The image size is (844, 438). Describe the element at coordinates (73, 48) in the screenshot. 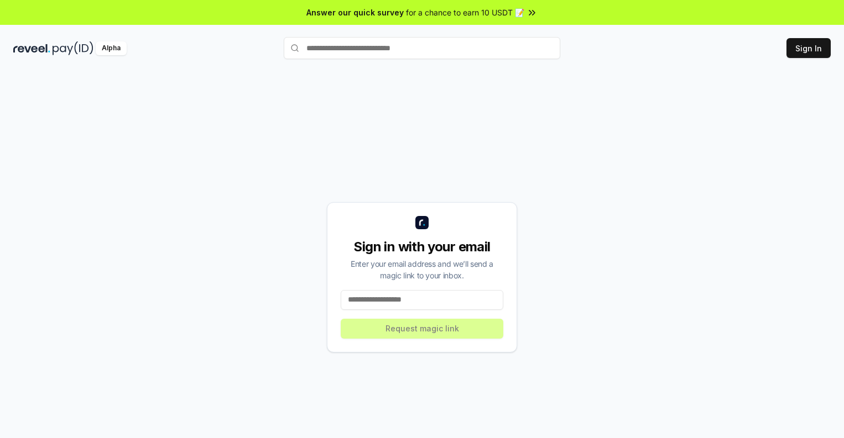

I see `img: pay_id` at that location.